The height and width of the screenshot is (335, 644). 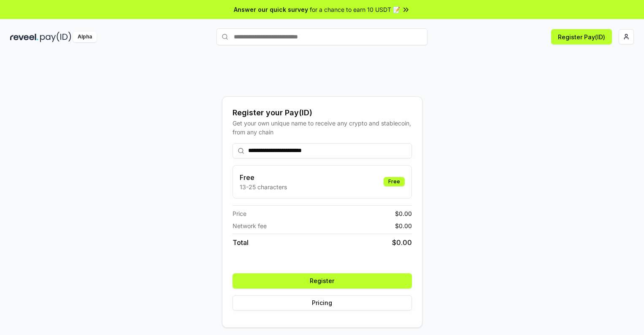 I want to click on button: Register, so click(x=322, y=281).